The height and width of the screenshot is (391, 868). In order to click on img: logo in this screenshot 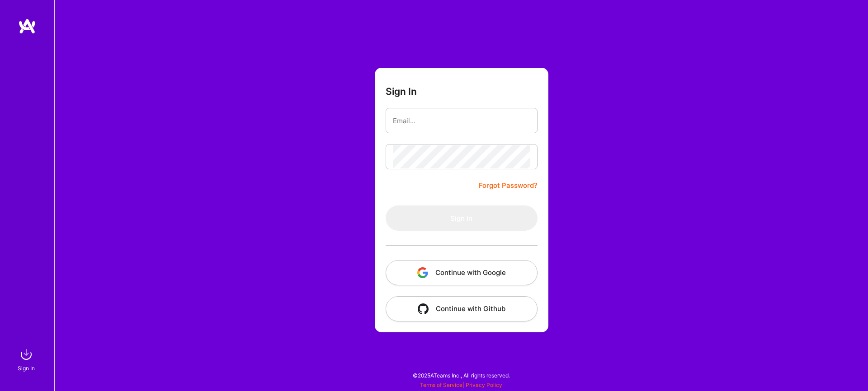, I will do `click(27, 26)`.